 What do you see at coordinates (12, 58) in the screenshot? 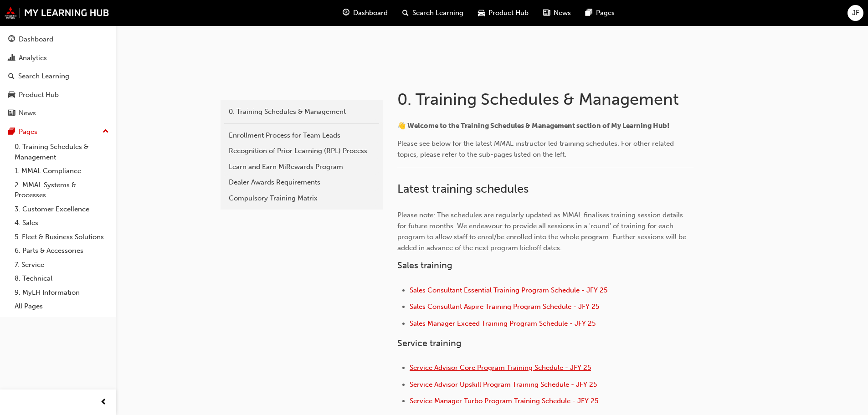
I see `span: chart-icon` at bounding box center [12, 58].